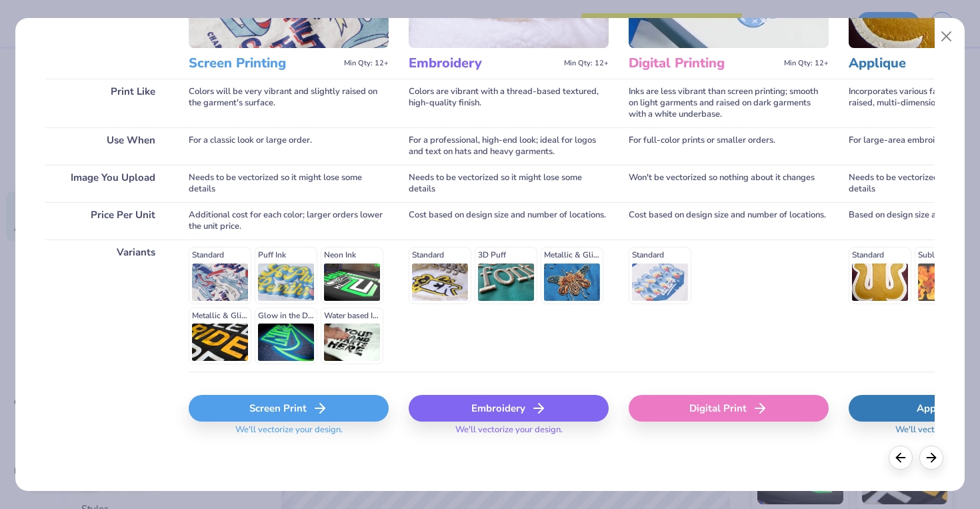 Image resolution: width=980 pixels, height=509 pixels. I want to click on div: Print Like, so click(106, 103).